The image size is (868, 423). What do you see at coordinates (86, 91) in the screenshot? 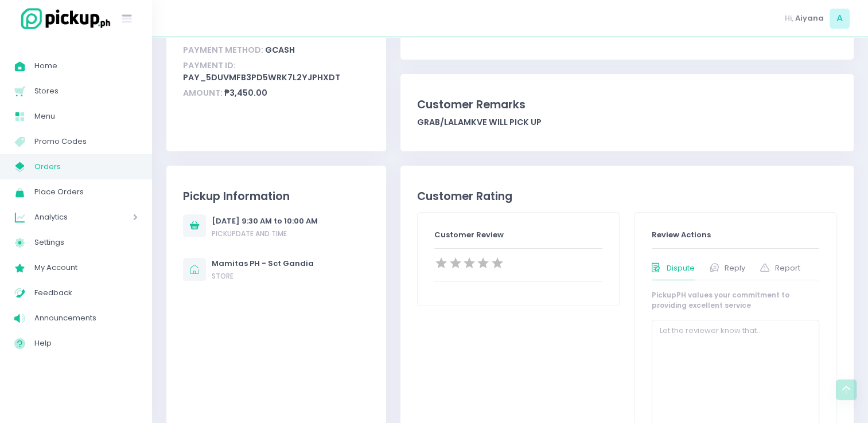
I see `span: Stores` at bounding box center [86, 91].